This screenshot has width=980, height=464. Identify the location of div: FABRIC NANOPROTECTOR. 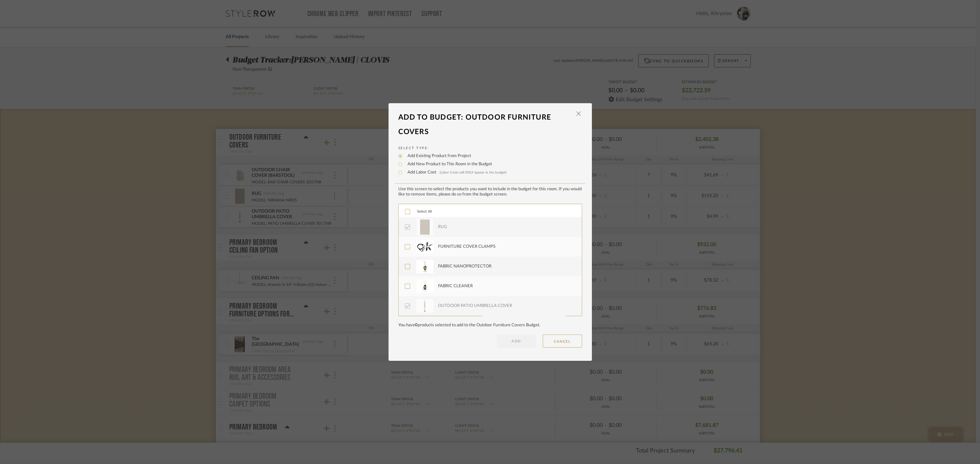
(465, 266).